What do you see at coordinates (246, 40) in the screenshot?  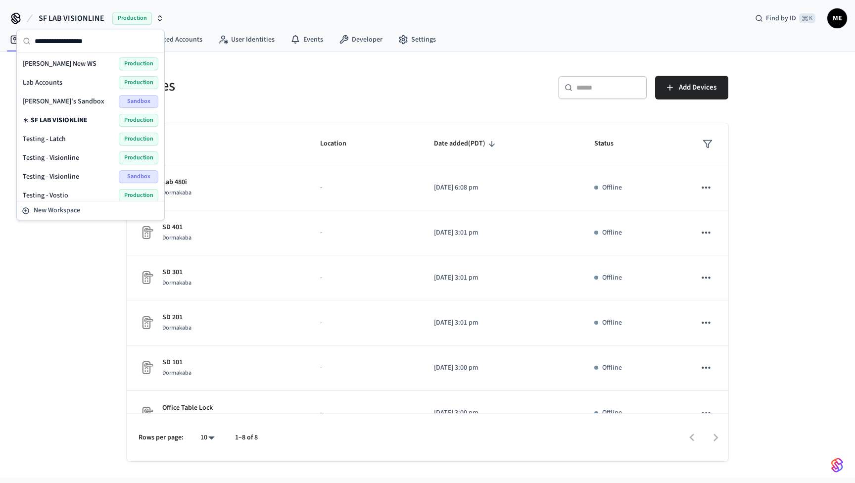 I see `a: User Identities` at bounding box center [246, 40].